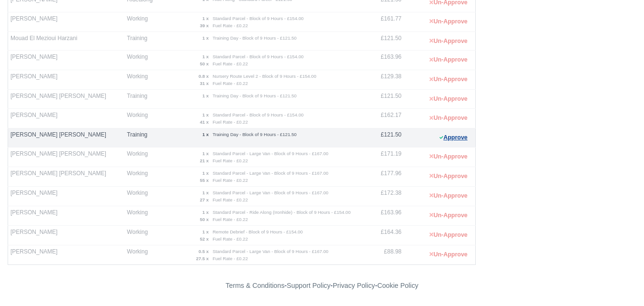 The image size is (644, 306). I want to click on td: £171.19, so click(383, 157).